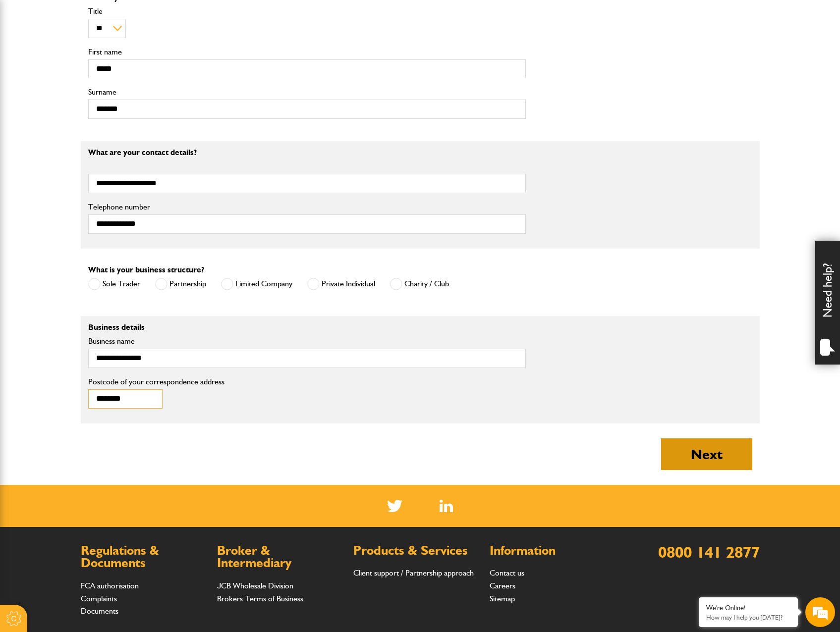 This screenshot has height=632, width=840. I want to click on label: Limited Company, so click(257, 284).